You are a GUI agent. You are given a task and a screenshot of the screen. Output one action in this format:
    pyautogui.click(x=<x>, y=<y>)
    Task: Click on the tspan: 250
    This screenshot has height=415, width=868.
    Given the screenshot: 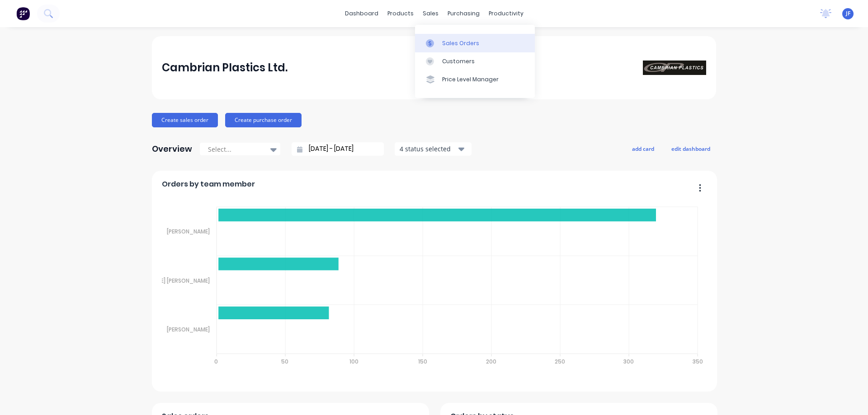 What is the action you would take?
    pyautogui.click(x=560, y=362)
    